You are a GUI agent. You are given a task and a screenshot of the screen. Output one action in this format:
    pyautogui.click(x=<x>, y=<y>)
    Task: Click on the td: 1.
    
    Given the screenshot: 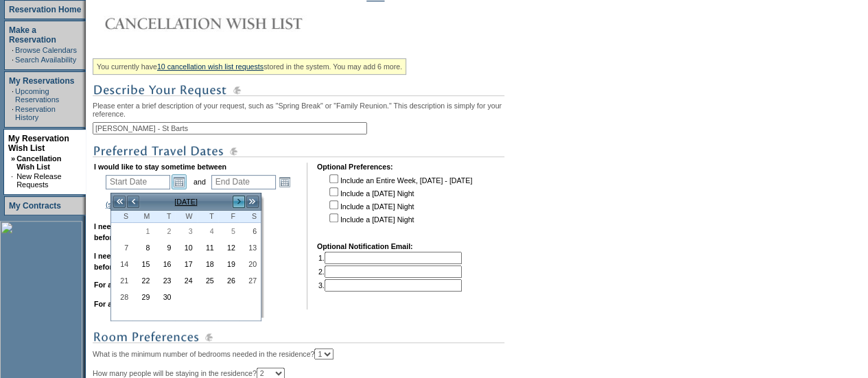 What is the action you would take?
    pyautogui.click(x=390, y=258)
    